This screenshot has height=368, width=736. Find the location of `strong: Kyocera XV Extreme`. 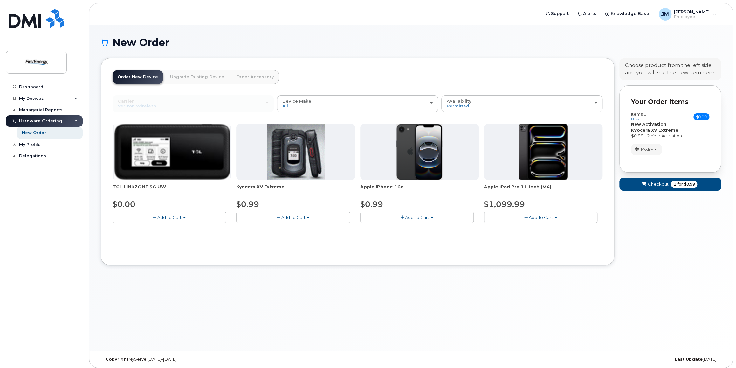

strong: Kyocera XV Extreme is located at coordinates (654, 130).